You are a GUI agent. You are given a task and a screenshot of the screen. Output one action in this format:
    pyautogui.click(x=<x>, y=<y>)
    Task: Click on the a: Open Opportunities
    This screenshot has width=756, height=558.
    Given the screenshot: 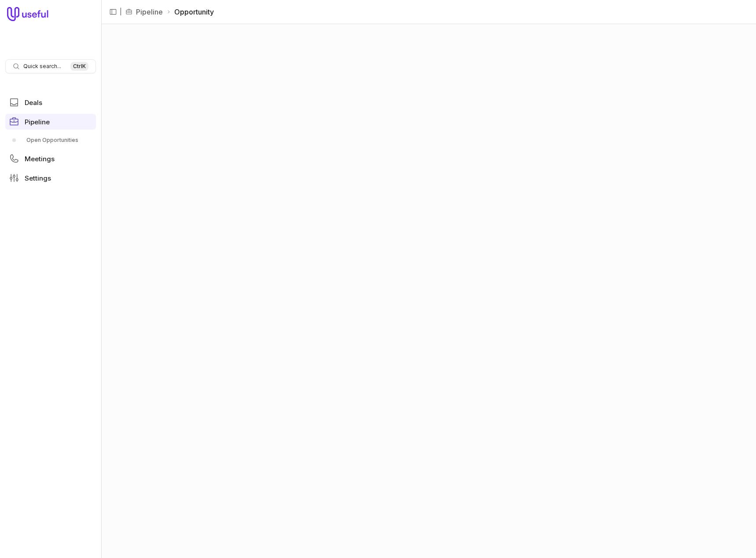 What is the action you would take?
    pyautogui.click(x=51, y=140)
    